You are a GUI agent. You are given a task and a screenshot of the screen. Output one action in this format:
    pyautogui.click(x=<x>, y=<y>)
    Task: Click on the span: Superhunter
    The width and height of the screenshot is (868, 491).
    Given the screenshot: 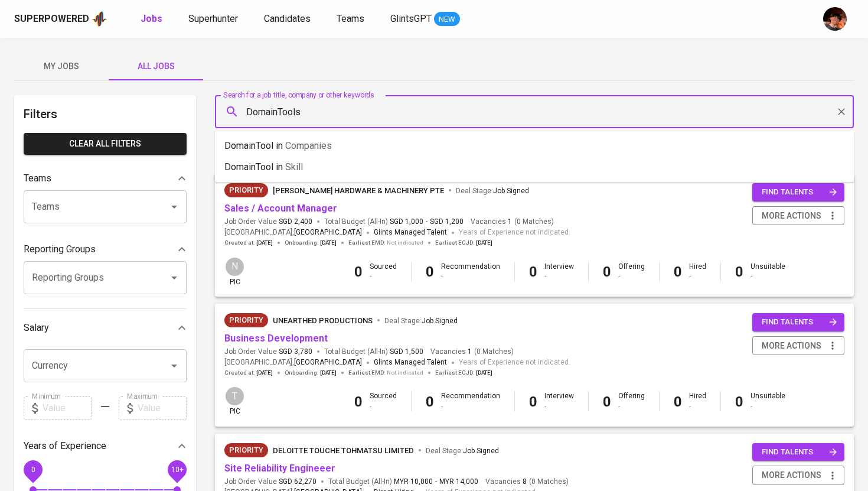 What is the action you would take?
    pyautogui.click(x=214, y=19)
    